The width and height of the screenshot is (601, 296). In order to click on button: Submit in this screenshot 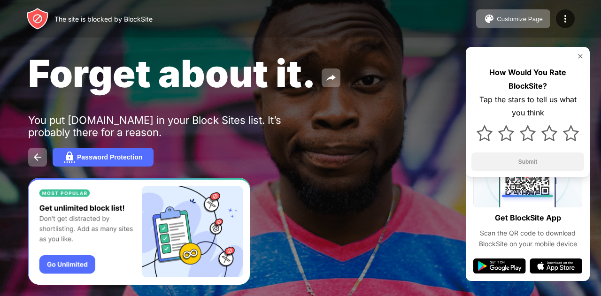, I will do `click(528, 162)`.